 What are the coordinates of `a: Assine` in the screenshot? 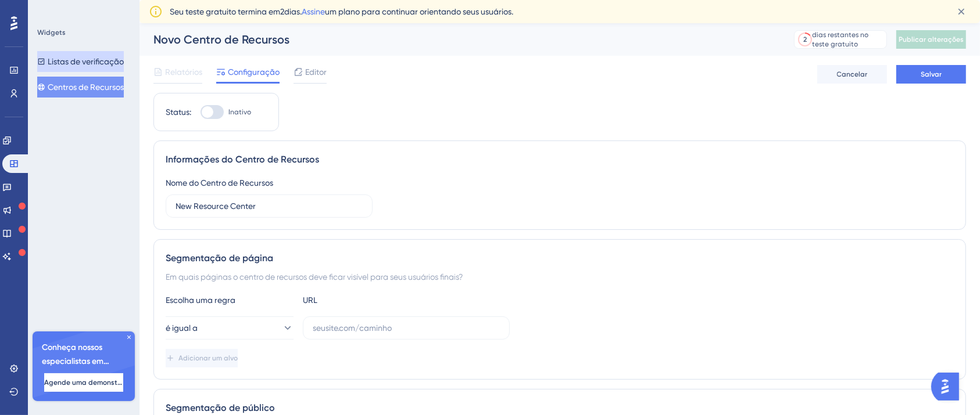 It's located at (313, 12).